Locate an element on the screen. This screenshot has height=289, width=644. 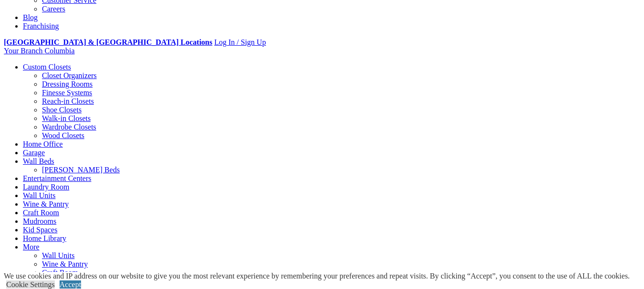
a: Laundry Room is located at coordinates (45, 186).